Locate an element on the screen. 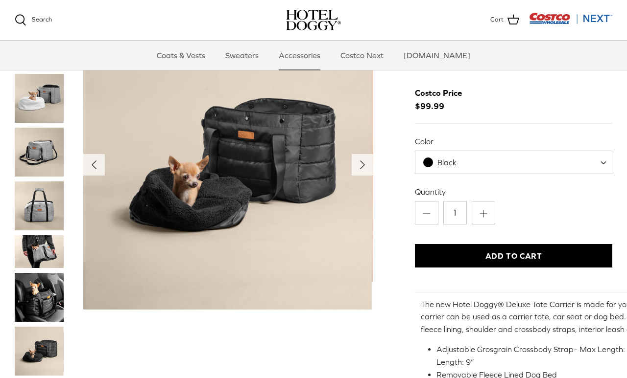  input: Quantity is located at coordinates (455, 213).